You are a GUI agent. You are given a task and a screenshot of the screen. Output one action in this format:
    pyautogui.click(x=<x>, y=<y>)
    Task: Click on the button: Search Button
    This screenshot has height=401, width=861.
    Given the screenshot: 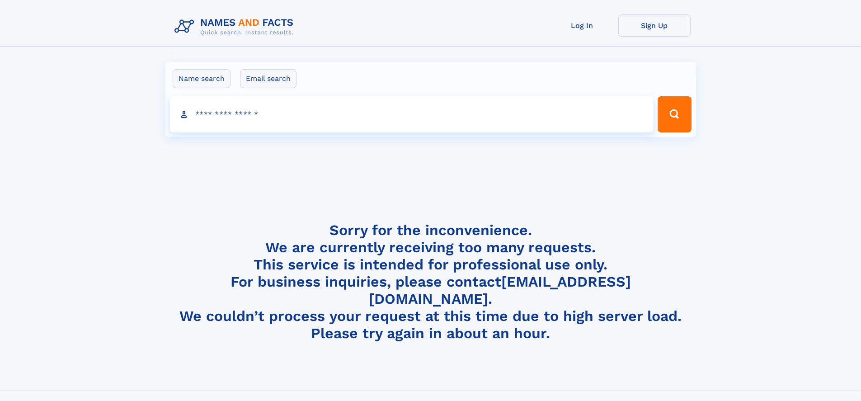 What is the action you would take?
    pyautogui.click(x=675, y=114)
    